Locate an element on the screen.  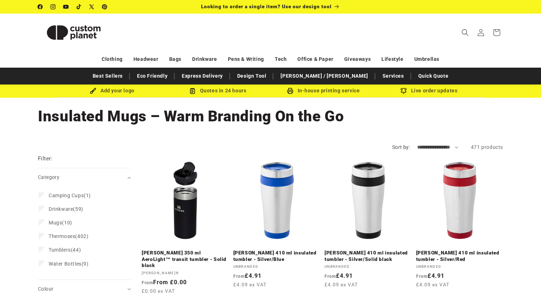
a: Tech is located at coordinates (280, 59).